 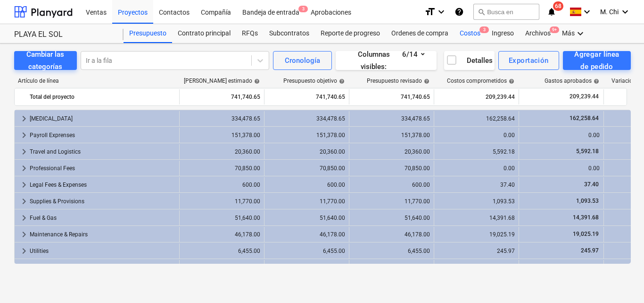 What do you see at coordinates (204, 34) in the screenshot?
I see `div: Contrato principal` at bounding box center [204, 34].